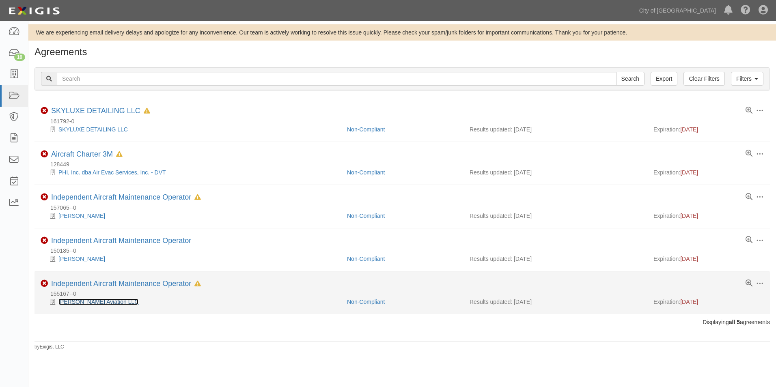 The width and height of the screenshot is (776, 387). Describe the element at coordinates (34, 11) in the screenshot. I see `img: logo-5460c22ac91f19d4615b14bd174203de0afe785f0fc80cf4dbbc73dc1793850b.png` at that location.